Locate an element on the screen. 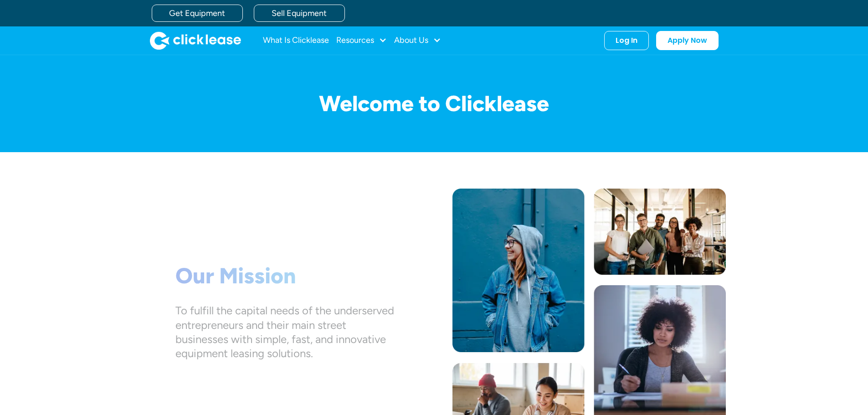  a: Get Equipment is located at coordinates (197, 13).